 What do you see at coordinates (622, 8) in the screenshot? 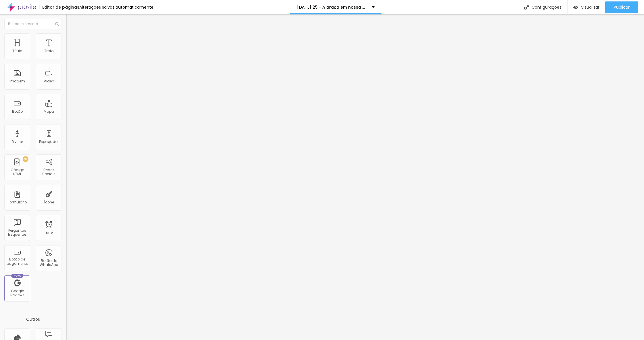
I see `span: Publicar` at bounding box center [622, 8].